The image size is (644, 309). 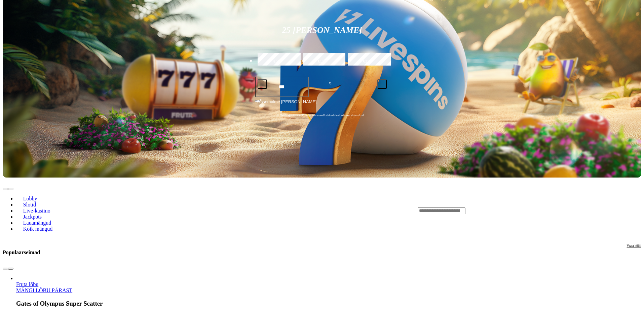 I want to click on nav: Lobby, so click(x=203, y=211).